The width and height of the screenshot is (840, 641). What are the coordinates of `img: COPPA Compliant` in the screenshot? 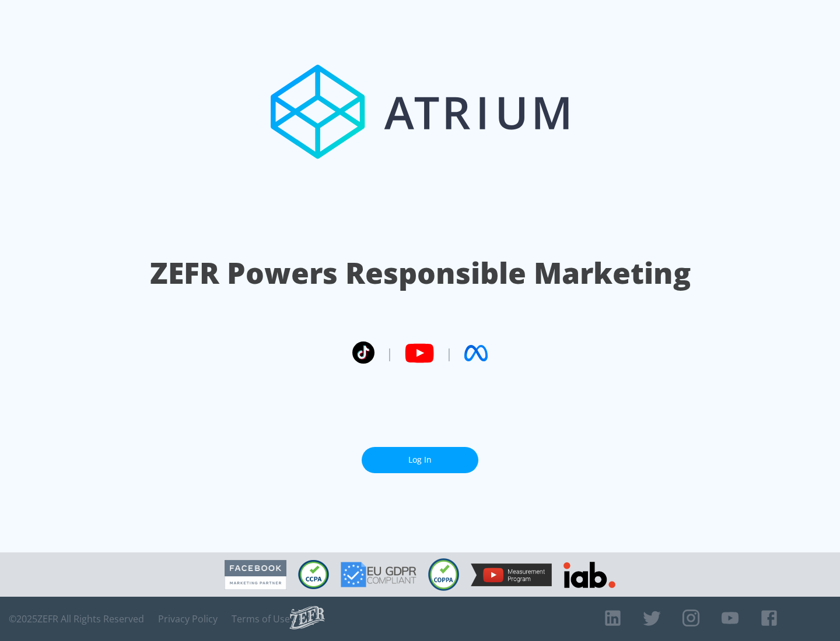 It's located at (443, 575).